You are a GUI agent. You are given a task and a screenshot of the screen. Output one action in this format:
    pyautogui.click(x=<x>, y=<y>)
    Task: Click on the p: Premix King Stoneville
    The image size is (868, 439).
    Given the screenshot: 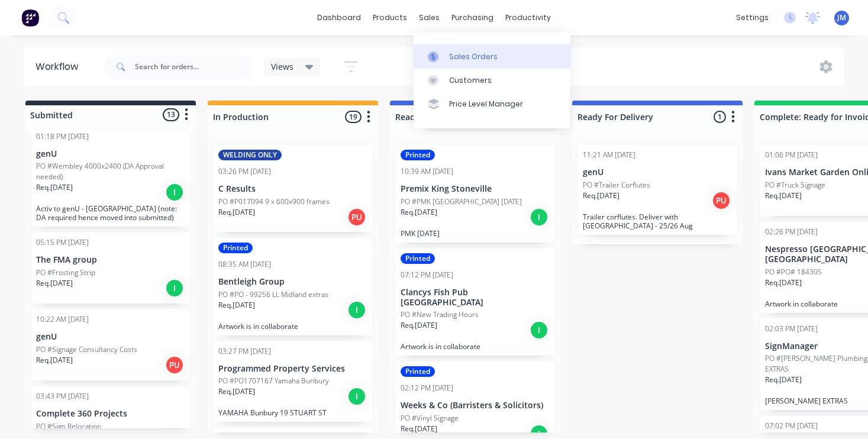 What is the action you would take?
    pyautogui.click(x=476, y=189)
    